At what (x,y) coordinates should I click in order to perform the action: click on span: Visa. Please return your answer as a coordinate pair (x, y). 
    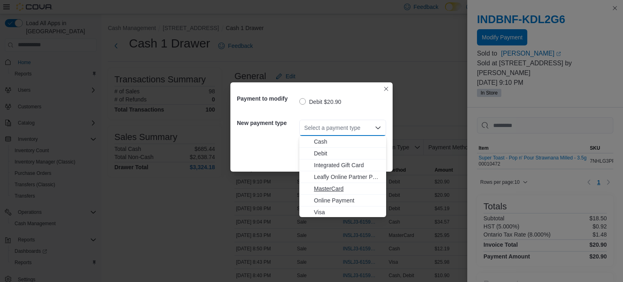
    Looking at the image, I should click on (347, 212).